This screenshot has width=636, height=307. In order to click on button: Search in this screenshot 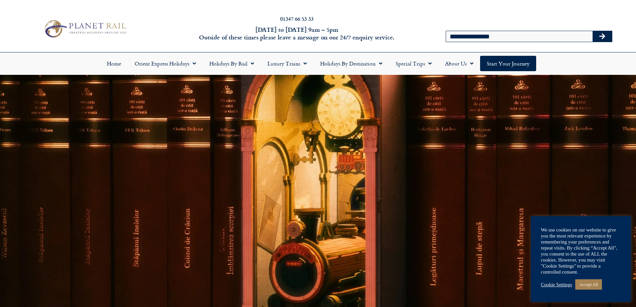, I will do `click(602, 36)`.